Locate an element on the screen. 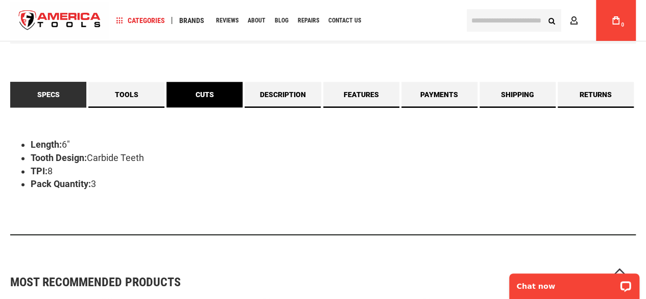  li: 6" is located at coordinates (333, 144).